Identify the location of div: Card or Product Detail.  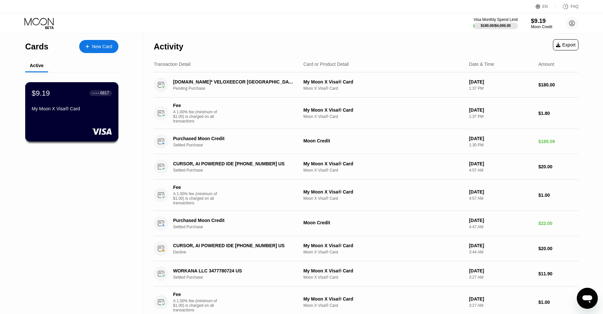
(326, 64).